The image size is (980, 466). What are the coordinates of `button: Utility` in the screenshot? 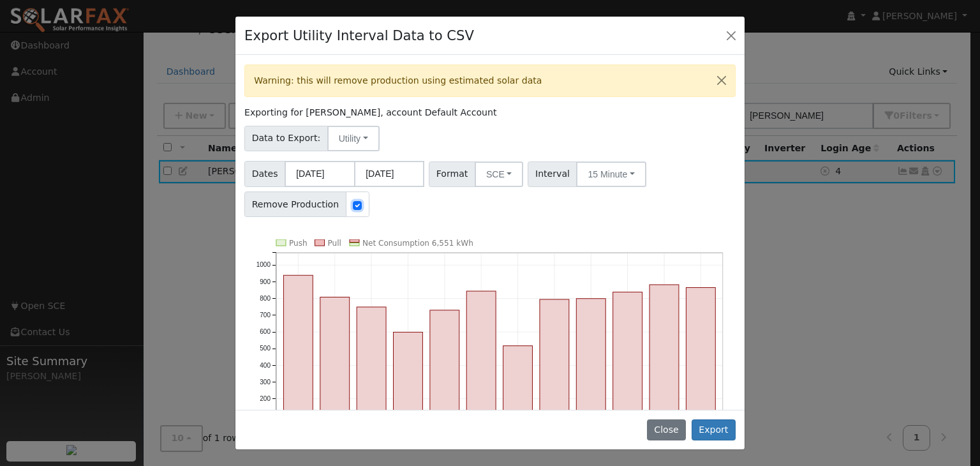 It's located at (353, 138).